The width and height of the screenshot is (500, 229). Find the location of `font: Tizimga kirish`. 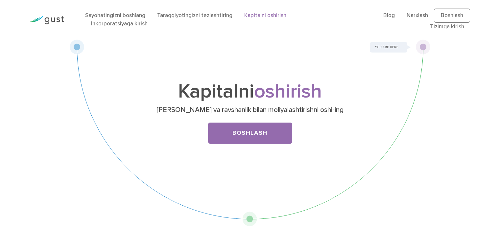

font: Tizimga kirish is located at coordinates (447, 27).